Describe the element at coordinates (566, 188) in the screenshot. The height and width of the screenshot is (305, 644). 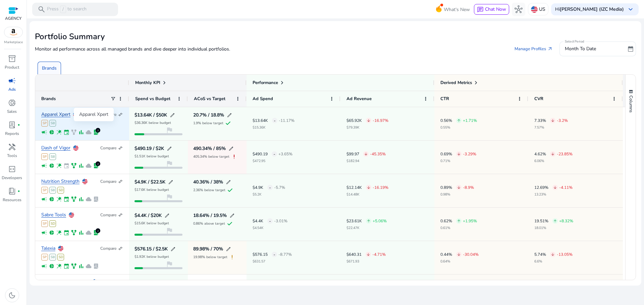
I see `p: -4.11%` at that location.